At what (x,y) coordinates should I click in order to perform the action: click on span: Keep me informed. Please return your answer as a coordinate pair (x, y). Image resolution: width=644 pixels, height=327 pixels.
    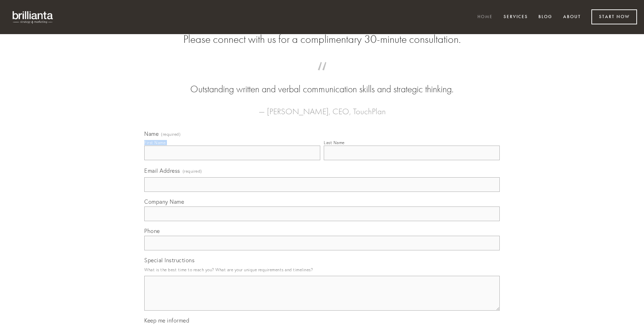
    Looking at the image, I should click on (166, 320).